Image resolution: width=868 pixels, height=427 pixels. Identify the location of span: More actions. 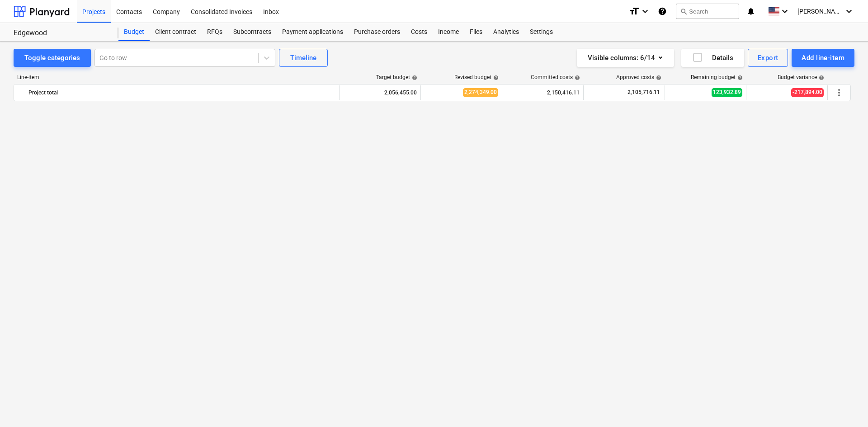
(839, 92).